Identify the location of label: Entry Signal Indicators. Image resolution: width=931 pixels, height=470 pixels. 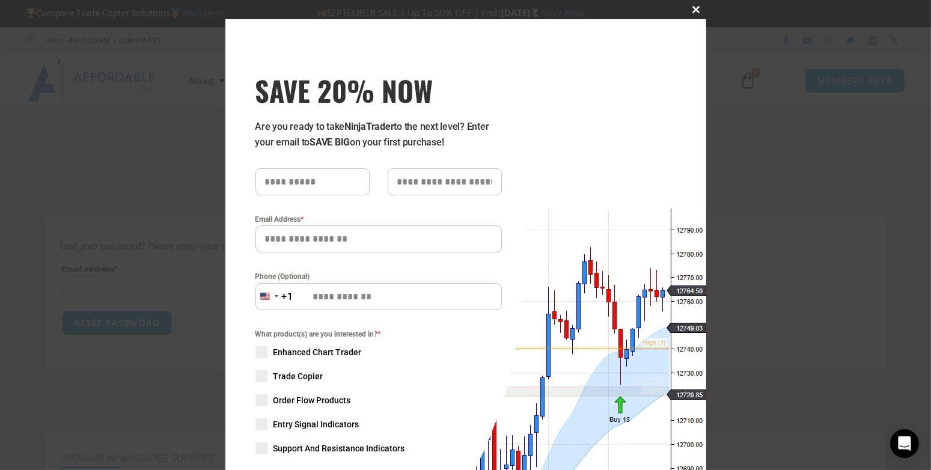
(379, 425).